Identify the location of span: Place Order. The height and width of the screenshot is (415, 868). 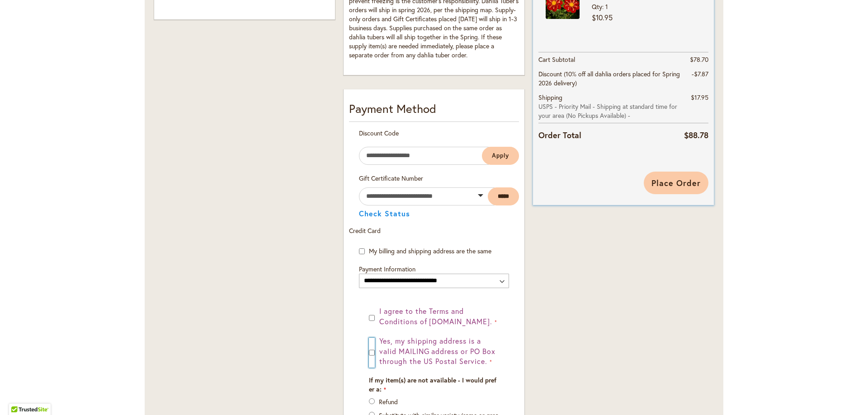
(676, 183).